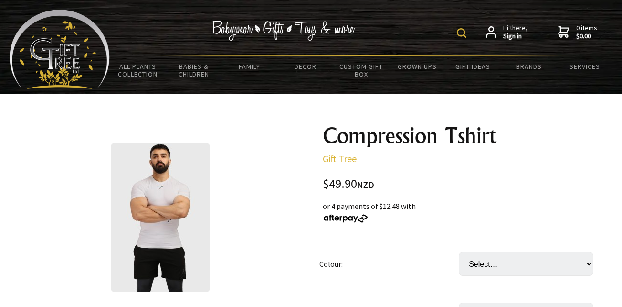  What do you see at coordinates (249, 66) in the screenshot?
I see `a: Family` at bounding box center [249, 66].